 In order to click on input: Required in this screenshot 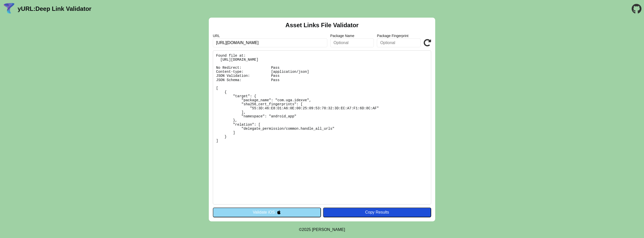, I will do `click(270, 43)`.